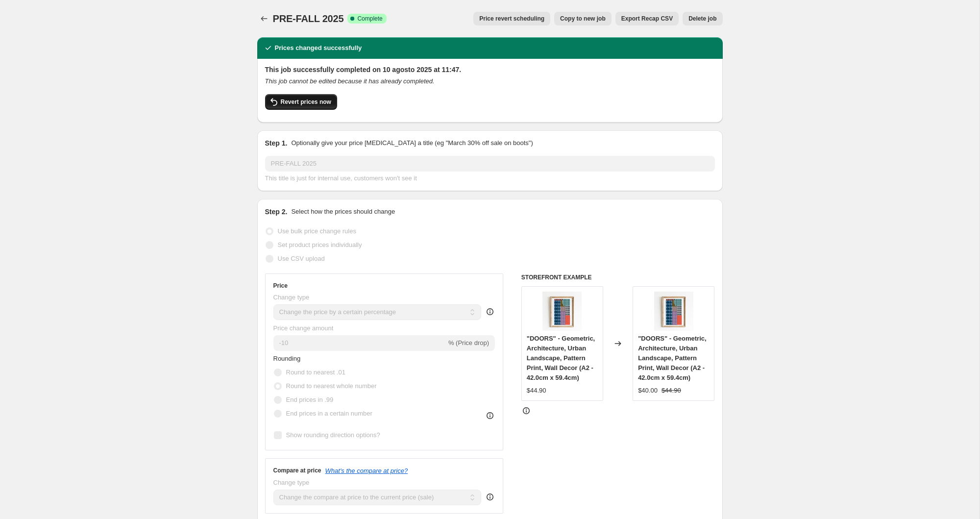  What do you see at coordinates (303, 328) in the screenshot?
I see `span: Price change amount` at bounding box center [303, 328].